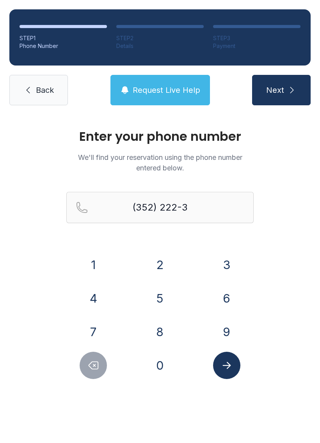 Image resolution: width=320 pixels, height=443 pixels. I want to click on button: 1, so click(93, 265).